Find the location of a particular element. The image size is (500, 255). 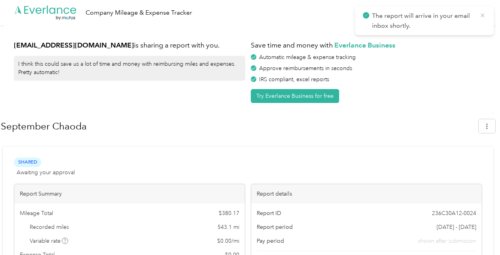

span: Pay period is located at coordinates (270, 241).